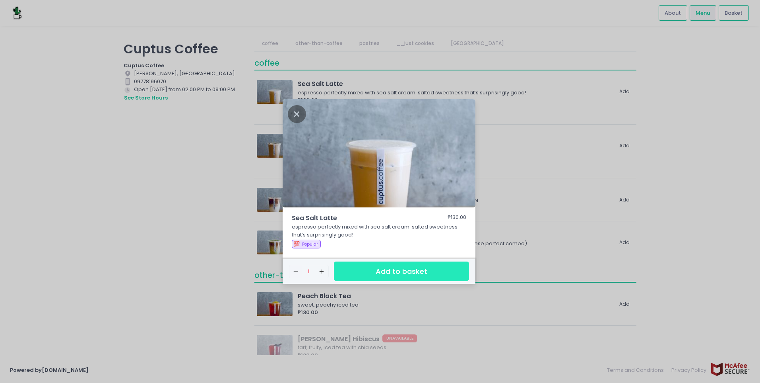 The height and width of the screenshot is (383, 760). Describe the element at coordinates (457, 218) in the screenshot. I see `div: ₱130.00` at that location.